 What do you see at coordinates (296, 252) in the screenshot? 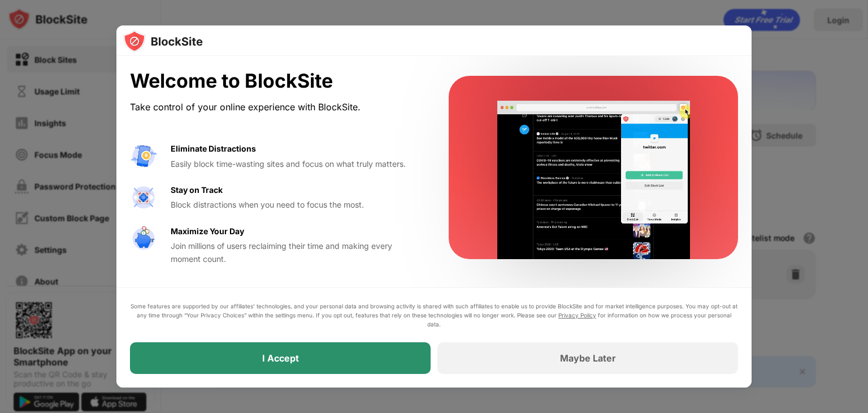
I see `div: Join millions of users reclaiming their time and making every moment count.` at bounding box center [296, 252].